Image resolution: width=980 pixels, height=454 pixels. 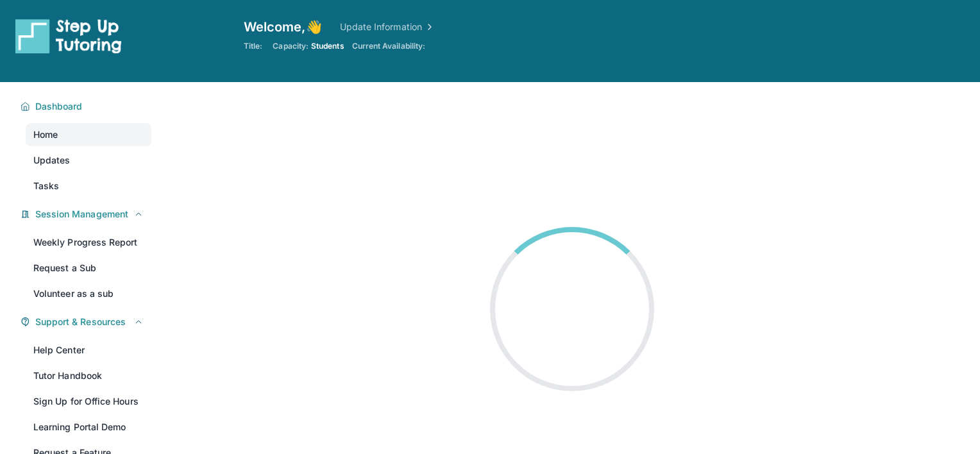 What do you see at coordinates (89, 293) in the screenshot?
I see `a: Volunteer as a sub` at bounding box center [89, 293].